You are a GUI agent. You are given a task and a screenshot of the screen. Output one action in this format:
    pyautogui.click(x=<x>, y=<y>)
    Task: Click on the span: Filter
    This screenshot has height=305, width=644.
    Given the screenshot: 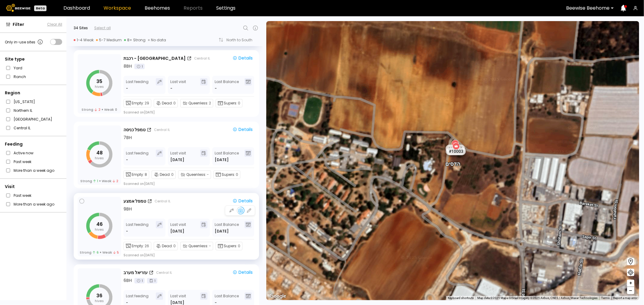 What is the action you would take?
    pyautogui.click(x=19, y=24)
    